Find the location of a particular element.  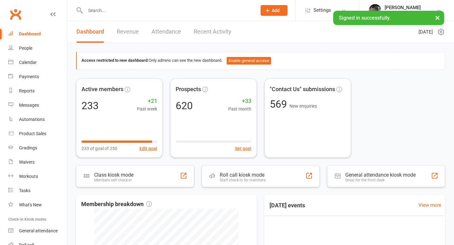

div: Gradings is located at coordinates (28, 148).